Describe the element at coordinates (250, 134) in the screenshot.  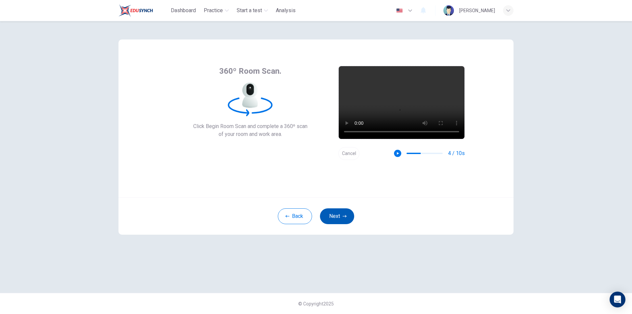
I see `span: of your room and work area.` at that location.